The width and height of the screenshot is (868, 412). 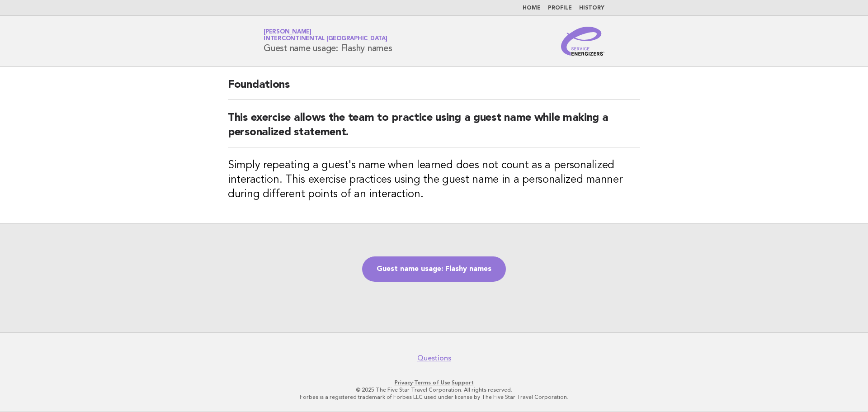 What do you see at coordinates (434, 269) in the screenshot?
I see `a: Guest name usage: Flashy names` at bounding box center [434, 269].